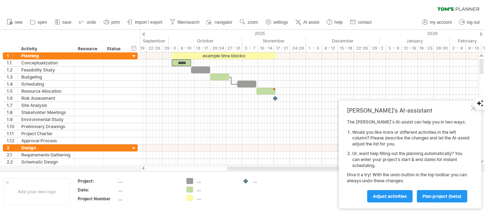 The height and width of the screenshot is (212, 485). What do you see at coordinates (441, 48) in the screenshot?
I see `div: 26-30` at bounding box center [441, 48].